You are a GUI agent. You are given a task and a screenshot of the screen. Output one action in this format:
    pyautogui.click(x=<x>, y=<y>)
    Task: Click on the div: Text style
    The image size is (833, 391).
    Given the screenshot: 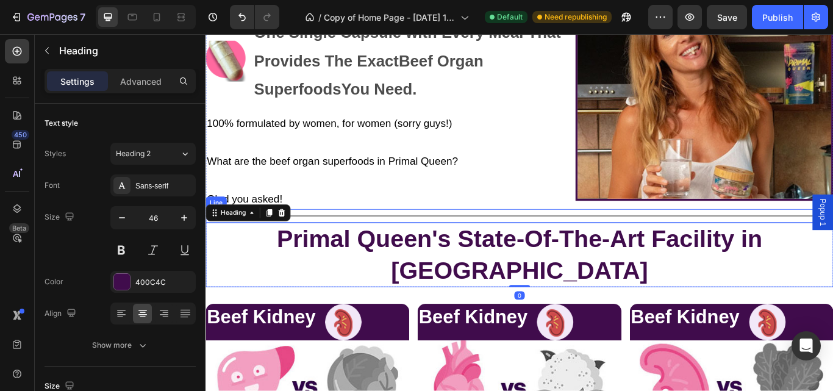 What is the action you would take?
    pyautogui.click(x=61, y=123)
    